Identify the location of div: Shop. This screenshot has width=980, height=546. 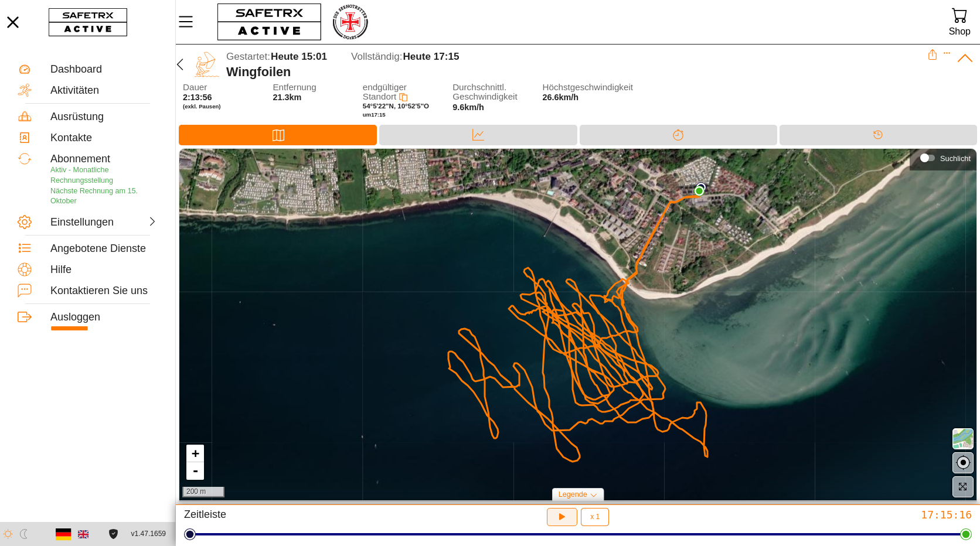
(960, 31).